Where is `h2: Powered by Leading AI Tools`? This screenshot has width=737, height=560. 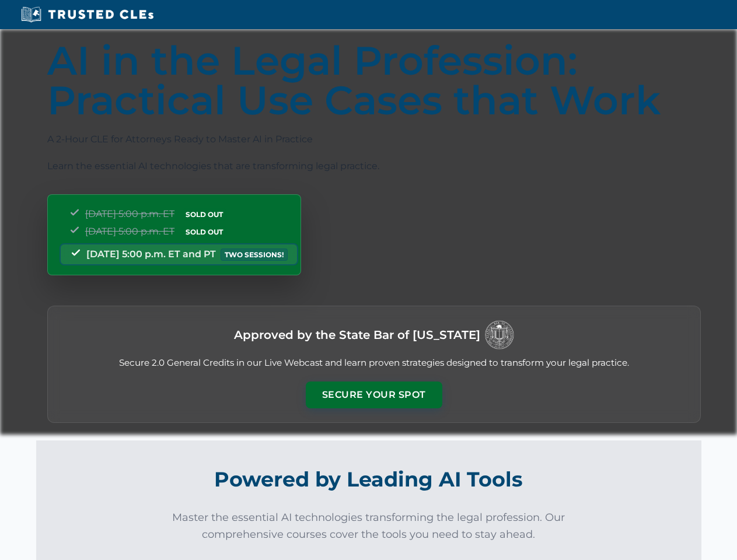 h2: Powered by Leading AI Tools is located at coordinates (369, 480).